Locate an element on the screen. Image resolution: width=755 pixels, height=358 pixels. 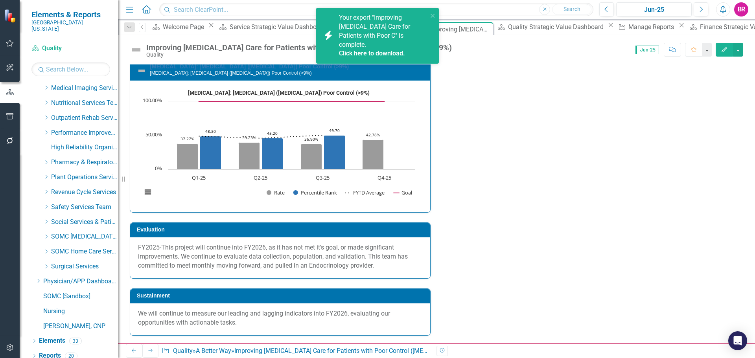
text: Q4-25 is located at coordinates (384, 178).